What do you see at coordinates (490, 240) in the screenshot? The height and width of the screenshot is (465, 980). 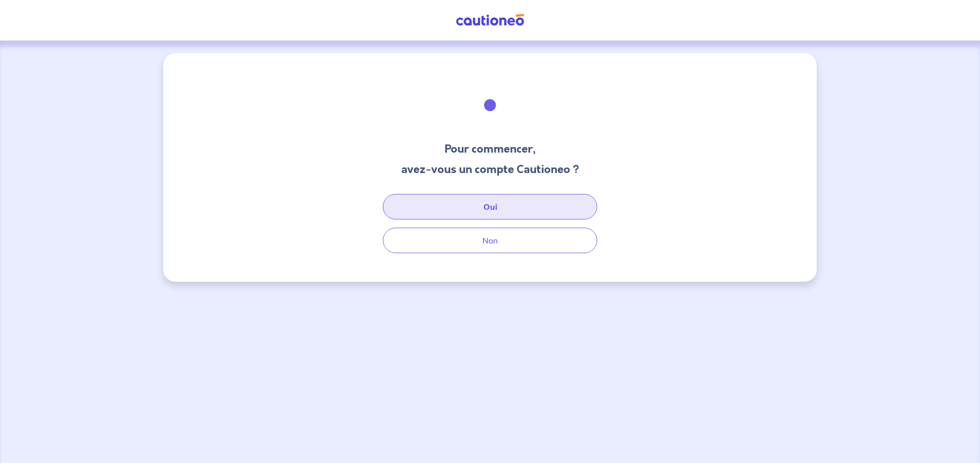 I see `button: Non` at bounding box center [490, 240].